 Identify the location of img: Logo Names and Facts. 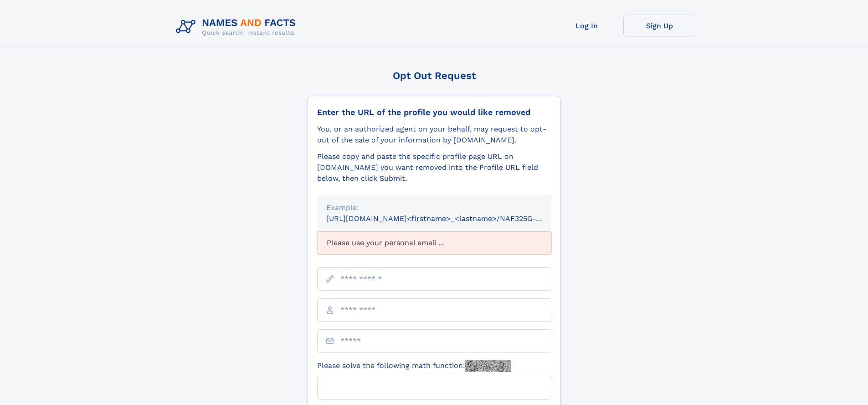
(238, 27).